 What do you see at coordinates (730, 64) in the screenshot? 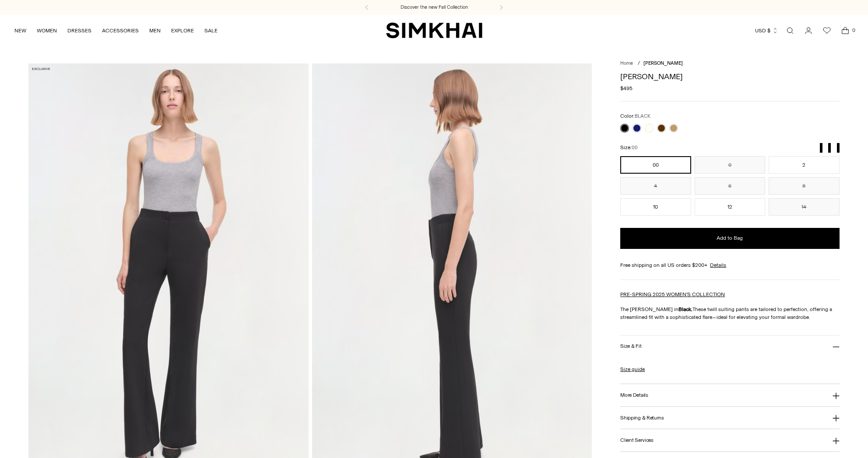
I see `nav: breadcrumbs` at bounding box center [730, 64].